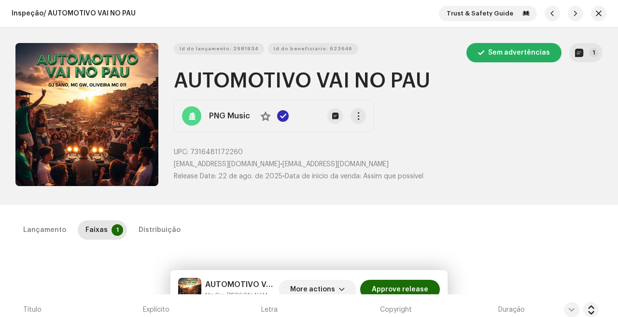  Describe the element at coordinates (159, 230) in the screenshot. I see `div: Distribuição` at that location.